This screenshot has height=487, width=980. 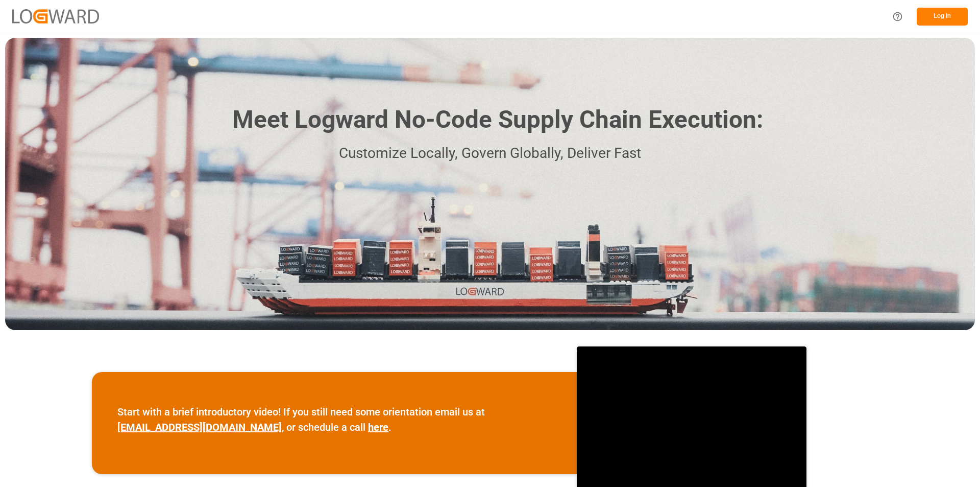 What do you see at coordinates (490, 153) in the screenshot?
I see `p: Customize Locally, Govern Globally, Deliver Fast` at bounding box center [490, 153].